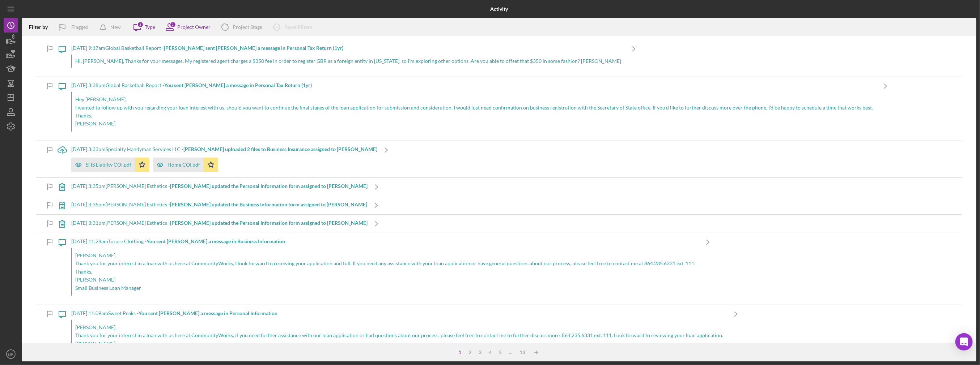 The height and width of the screenshot is (365, 980). What do you see at coordinates (74, 27) in the screenshot?
I see `button: Flagged` at bounding box center [74, 27].